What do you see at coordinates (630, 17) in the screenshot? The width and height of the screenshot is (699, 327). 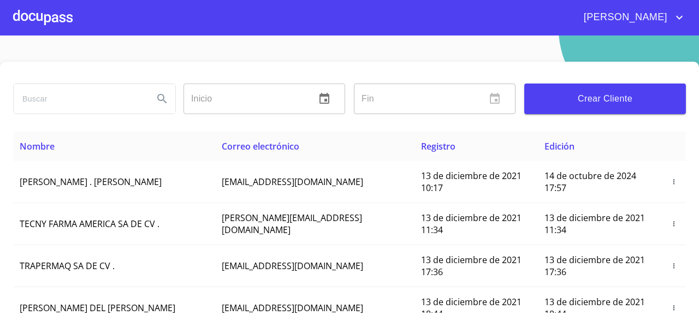 I see `button: account of current user` at bounding box center [630, 17].